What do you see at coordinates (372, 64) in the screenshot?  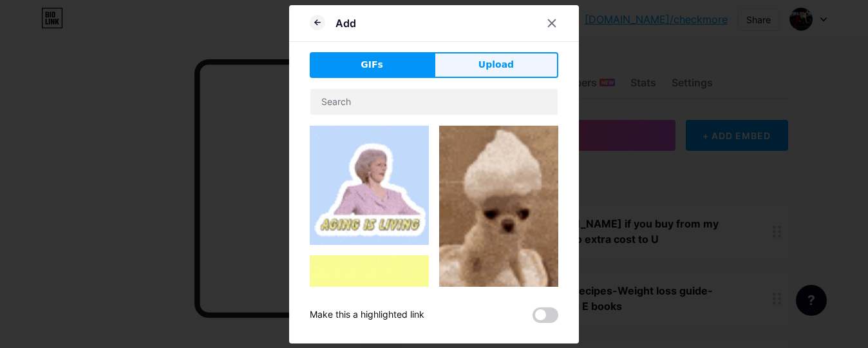 I see `span: GIFs` at bounding box center [372, 64].